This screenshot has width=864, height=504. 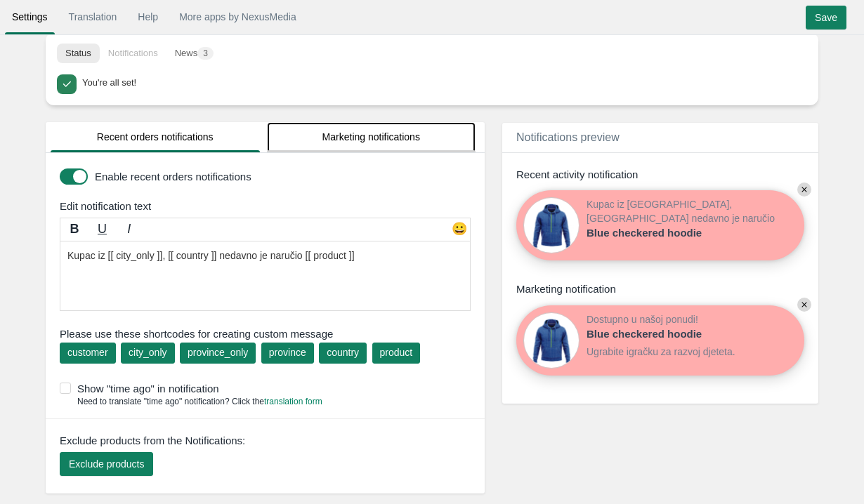 What do you see at coordinates (443, 82) in the screenshot?
I see `div: You're all set!` at bounding box center [443, 82].